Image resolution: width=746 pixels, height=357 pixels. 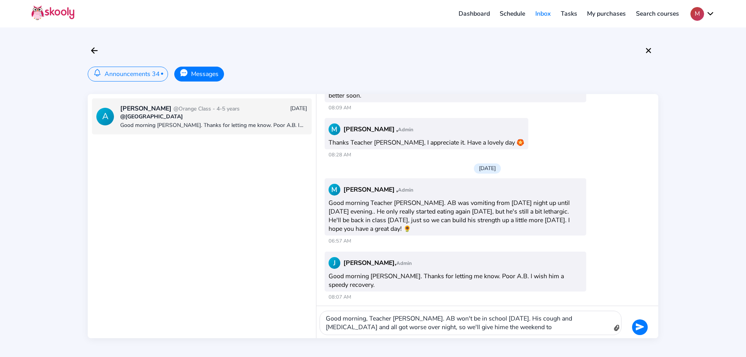 I want to click on div: A, so click(x=105, y=116).